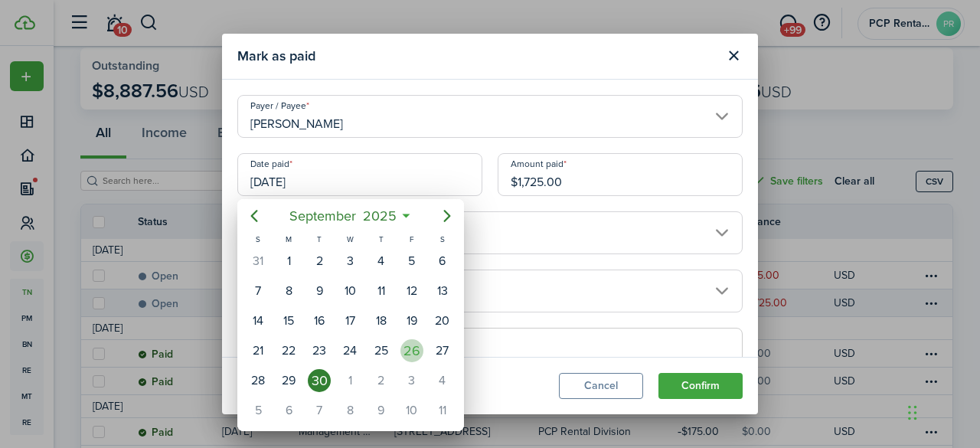 This screenshot has height=448, width=980. What do you see at coordinates (411, 291) in the screenshot?
I see `div: Friday, September 12, 2025` at bounding box center [411, 291].